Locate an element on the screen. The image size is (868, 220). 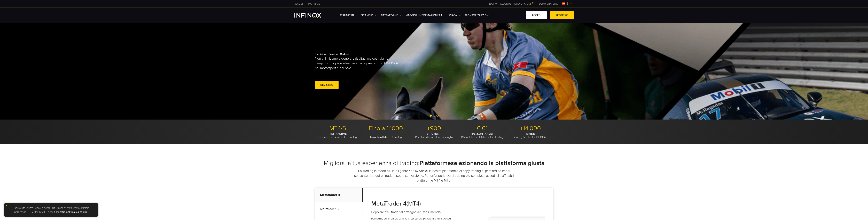
h3: (MT4) is located at coordinates (412, 204).